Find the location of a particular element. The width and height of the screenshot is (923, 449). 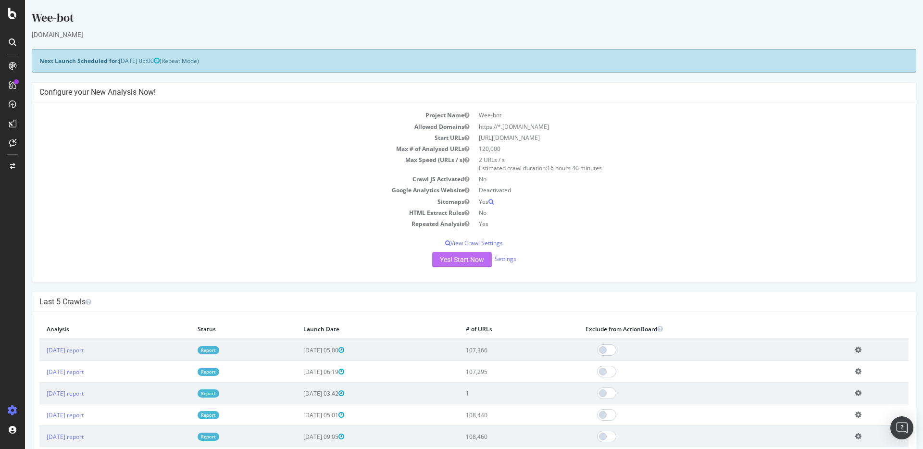

td: Allowed Domains is located at coordinates (232, 126).